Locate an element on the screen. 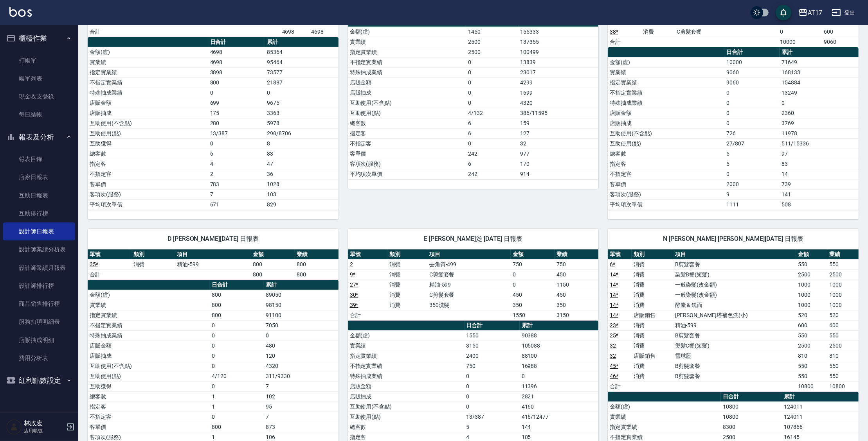 Image resolution: width=868 pixels, height=441 pixels. td: 1111 is located at coordinates (752, 205).